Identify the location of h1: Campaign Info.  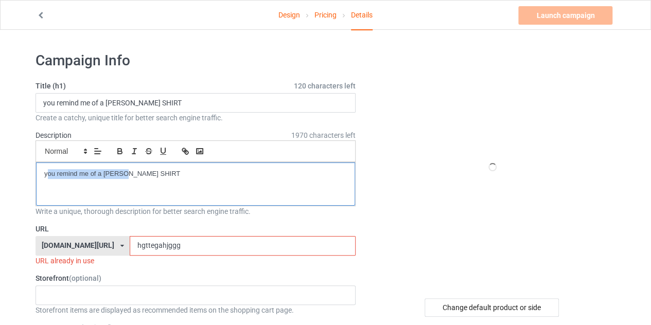
(195, 61).